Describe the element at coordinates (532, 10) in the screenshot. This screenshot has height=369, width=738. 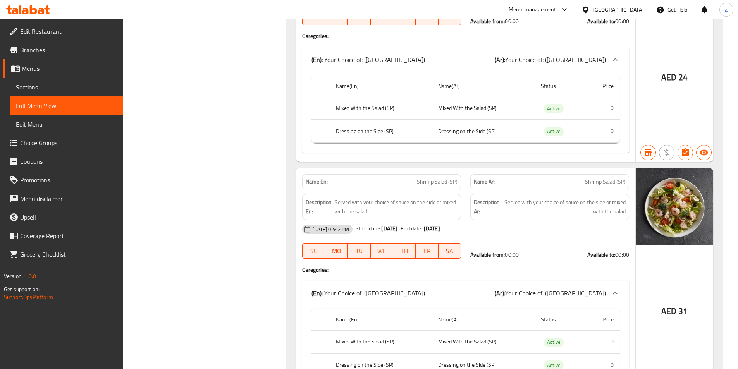
I see `div: Menu-management` at that location.